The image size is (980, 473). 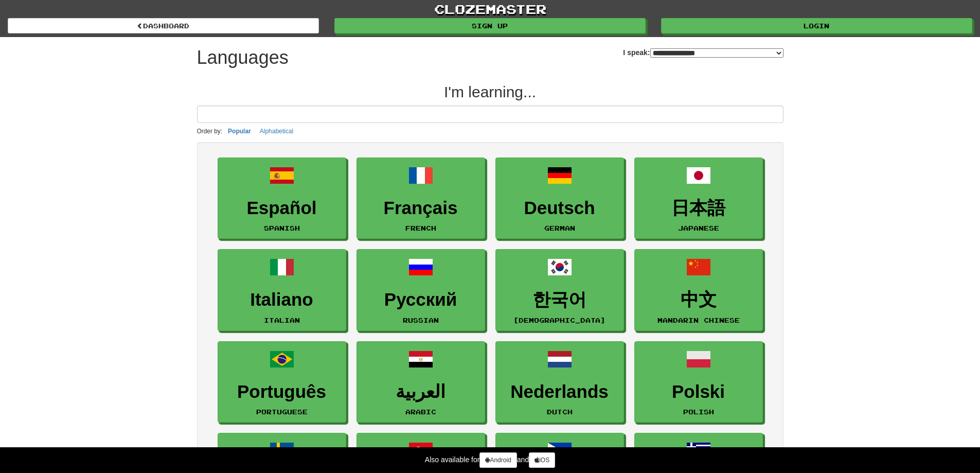 I want to click on small: Arabic, so click(x=421, y=412).